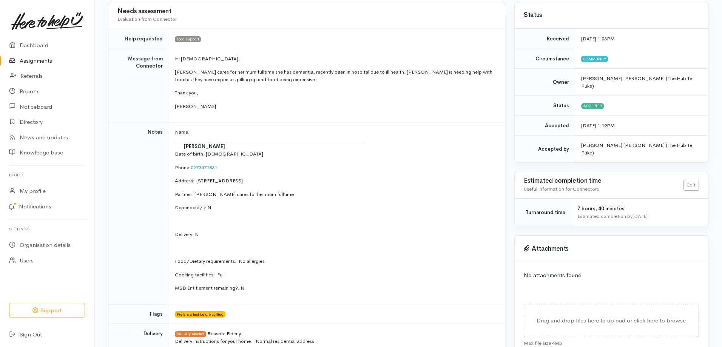 The height and width of the screenshot is (347, 722). What do you see at coordinates (545, 59) in the screenshot?
I see `td: Circumstance` at bounding box center [545, 59].